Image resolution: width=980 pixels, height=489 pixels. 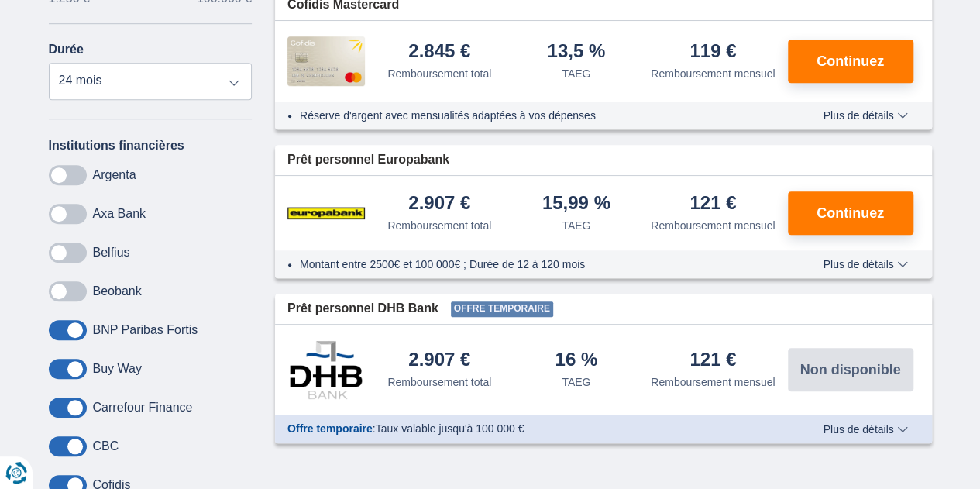 I want to click on span: Prêt personnel DHB Bank, so click(x=362, y=309).